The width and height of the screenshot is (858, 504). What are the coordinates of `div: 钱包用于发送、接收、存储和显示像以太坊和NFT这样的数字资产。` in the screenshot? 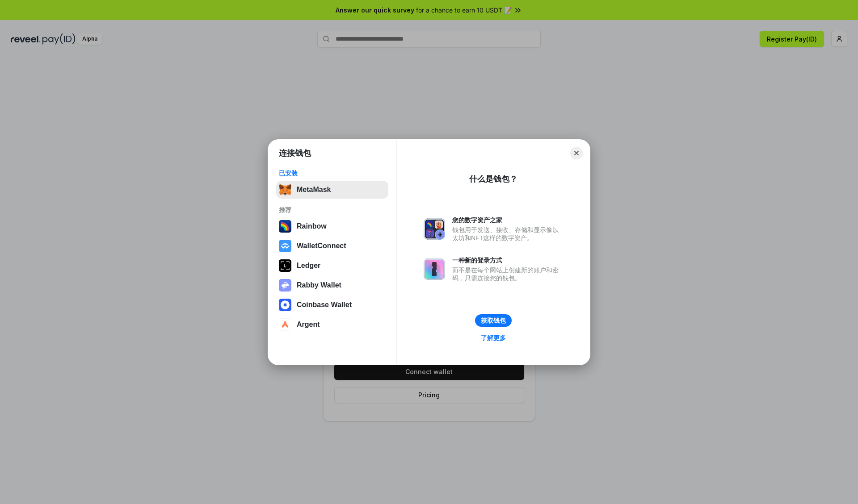 It's located at (508, 234).